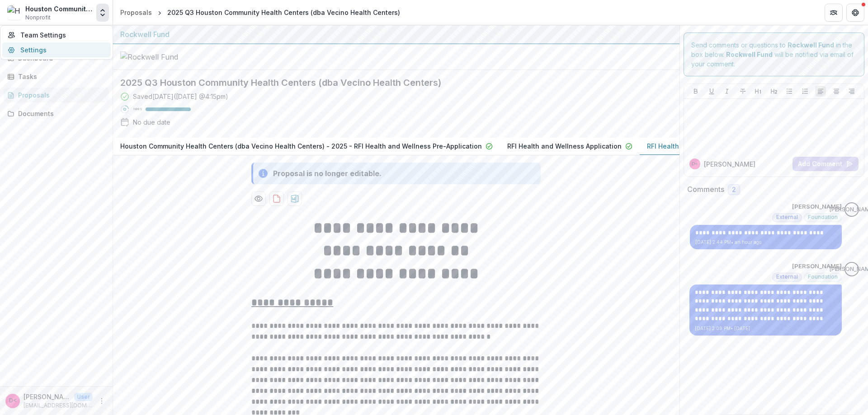 The width and height of the screenshot is (868, 415). What do you see at coordinates (327, 174) in the screenshot?
I see `div: Proposal is no longer editable.` at bounding box center [327, 174].